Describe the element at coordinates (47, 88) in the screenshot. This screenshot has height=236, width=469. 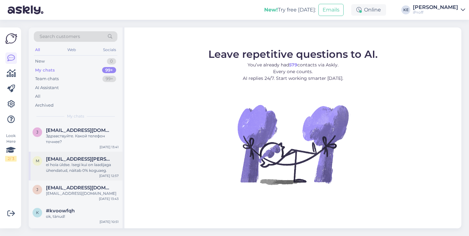
I see `div: AI Assistant` at that location.